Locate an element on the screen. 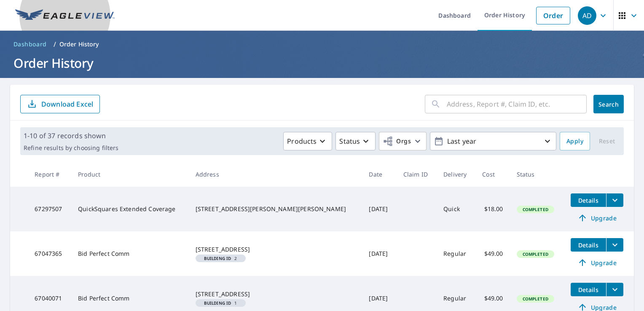 Image resolution: width=644 pixels, height=311 pixels. img: EV Logo is located at coordinates (65, 16).